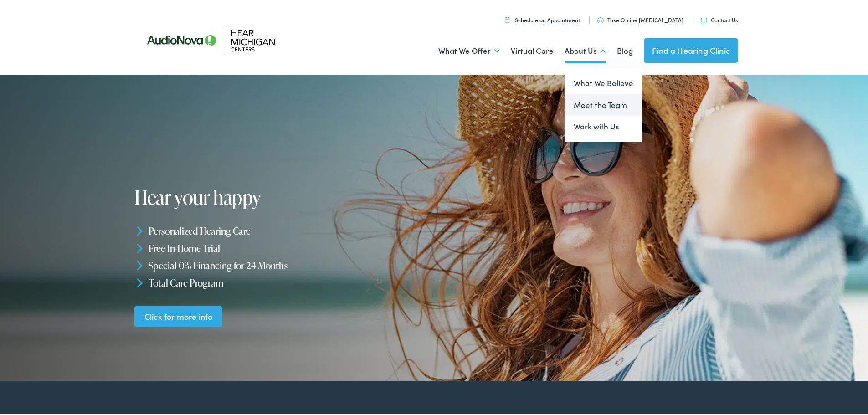  What do you see at coordinates (690, 49) in the screenshot?
I see `a: Find a Hearing Clinic` at bounding box center [690, 49].